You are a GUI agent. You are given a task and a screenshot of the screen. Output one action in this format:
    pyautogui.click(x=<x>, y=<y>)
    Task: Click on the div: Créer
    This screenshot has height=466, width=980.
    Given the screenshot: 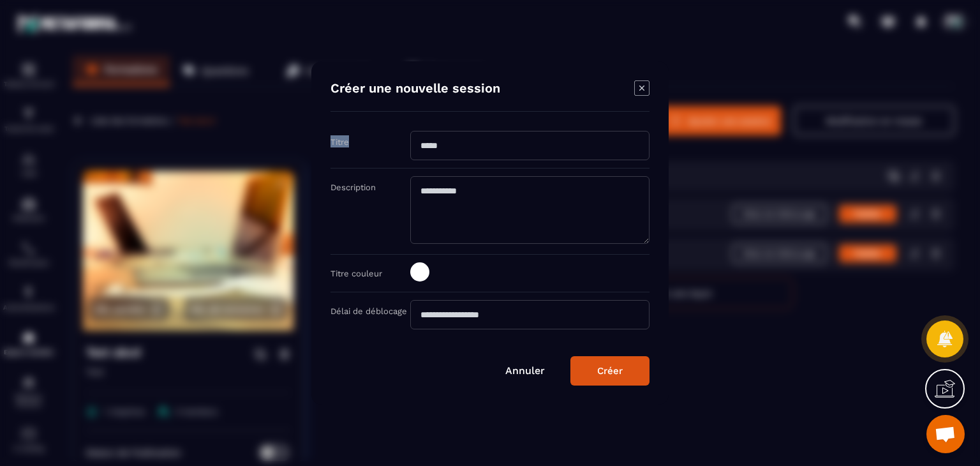 What is the action you would take?
    pyautogui.click(x=610, y=371)
    